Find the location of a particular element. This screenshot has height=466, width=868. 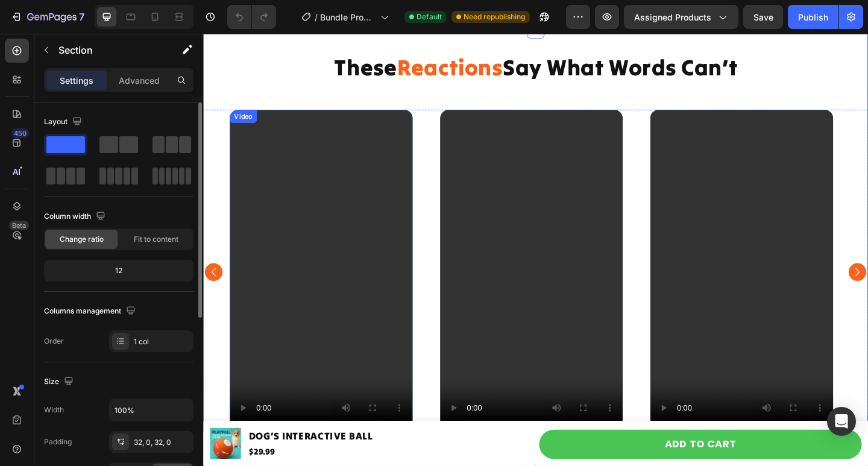

span: Change ratio is located at coordinates (81, 239).